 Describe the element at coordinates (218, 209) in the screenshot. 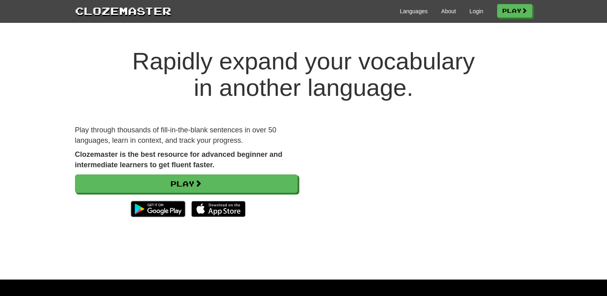

I see `img: Download_on_the_App_Store_Badge_US-UK_135x40-25178aeef6eb6b83b96f5f2d004eda3bffbb37122de64afbaef7...` at that location.